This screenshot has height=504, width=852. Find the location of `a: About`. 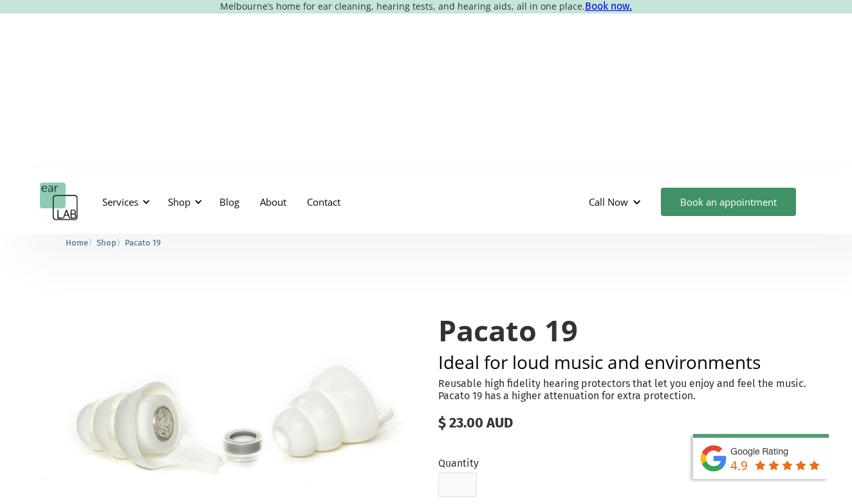

a: About is located at coordinates (273, 202).